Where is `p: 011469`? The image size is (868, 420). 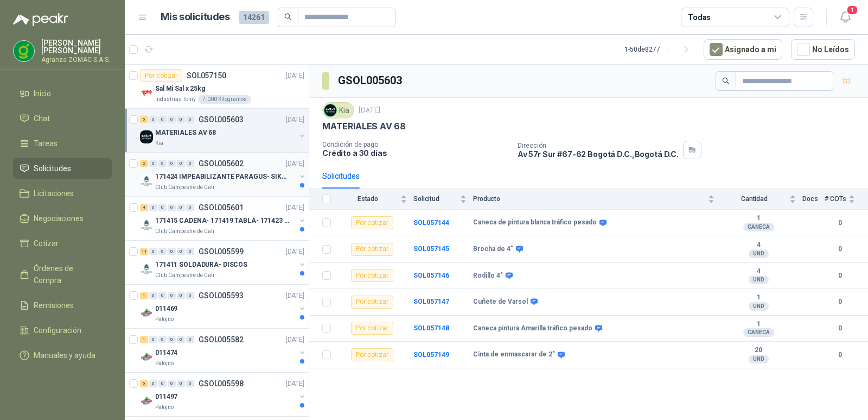
p: 011469 is located at coordinates (166, 308).